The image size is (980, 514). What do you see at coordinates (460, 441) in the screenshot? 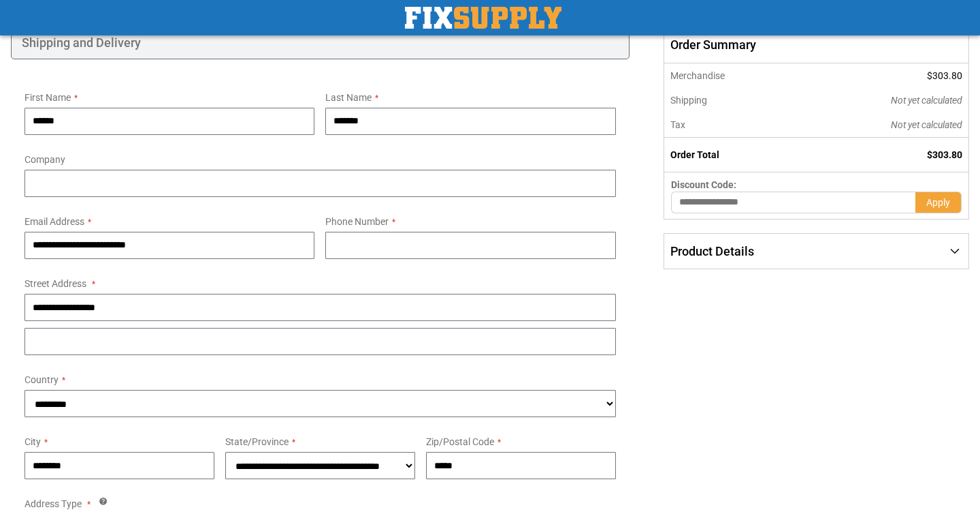
I see `span: Zip/Postal Code` at bounding box center [460, 441].